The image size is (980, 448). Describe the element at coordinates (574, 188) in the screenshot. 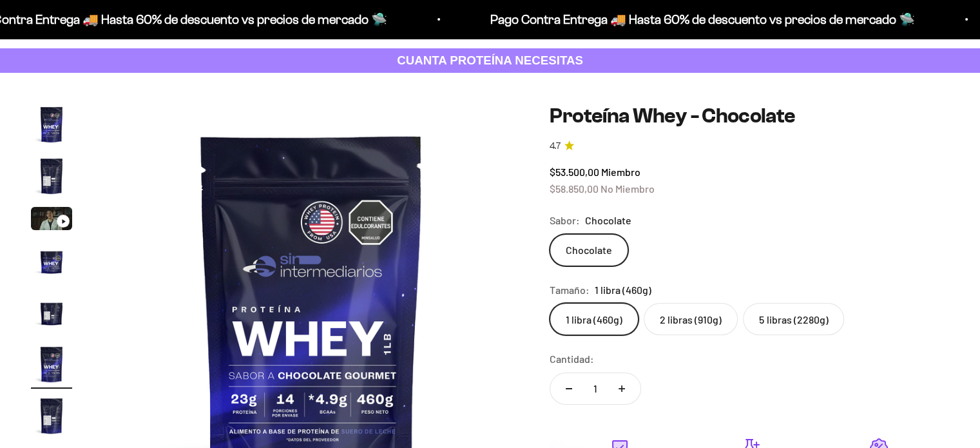

I see `span: $58.850,00` at that location.